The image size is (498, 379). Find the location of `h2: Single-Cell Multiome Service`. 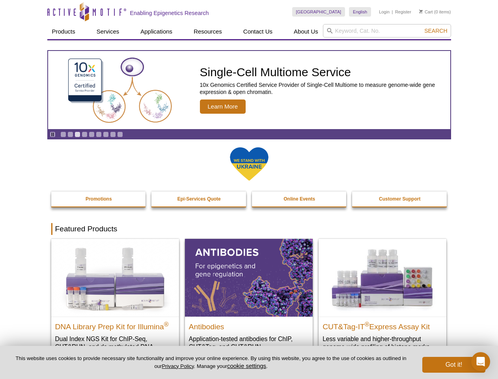

h2: Single-Cell Multiome Service is located at coordinates (323, 72).